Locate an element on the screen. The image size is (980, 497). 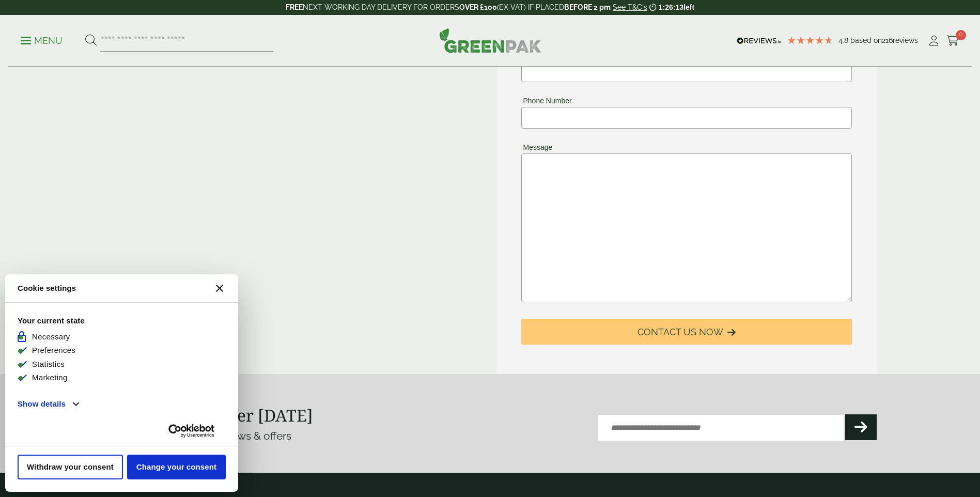
button: Withdraw your consent is located at coordinates (71, 467).